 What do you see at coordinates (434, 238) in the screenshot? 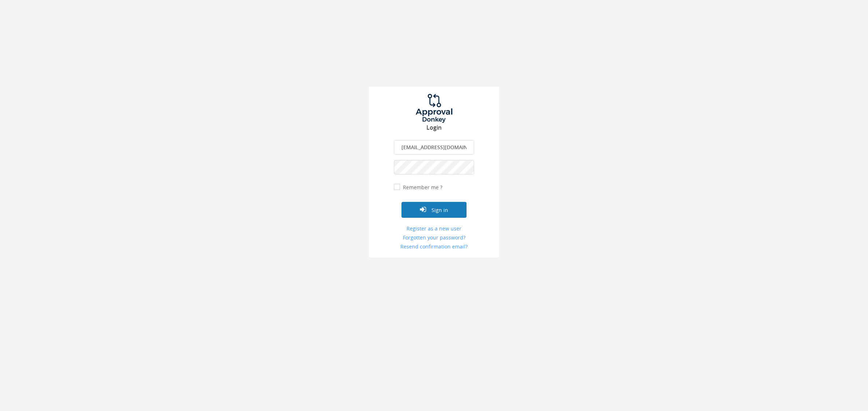
I see `a: Forgotten your password?` at bounding box center [434, 238].